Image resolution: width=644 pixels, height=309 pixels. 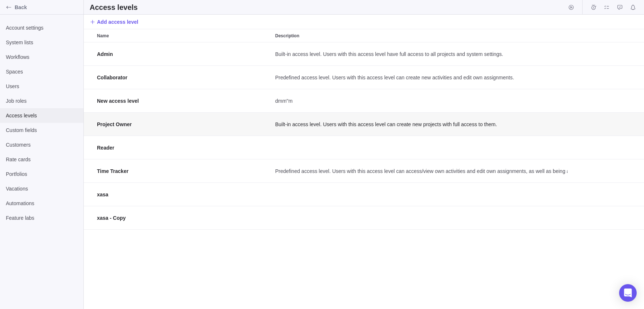 What do you see at coordinates (113, 7) in the screenshot?
I see `h2: Access levels` at bounding box center [113, 7].